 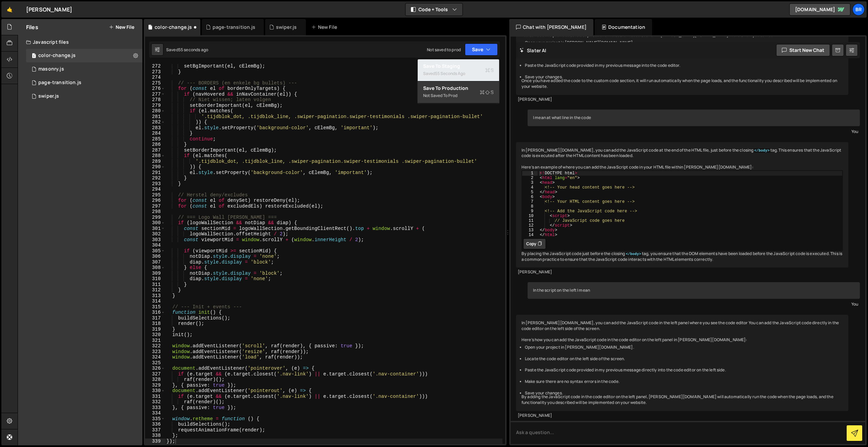 I want to click on span: S, so click(x=489, y=70).